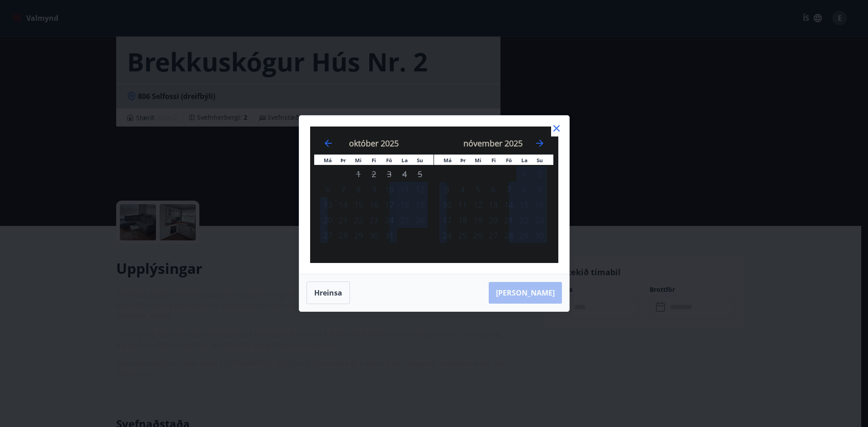  What do you see at coordinates (493, 236) in the screenshot?
I see `td: Choose fimmtudagur, 27. nóvember 2025 as your check-in date. It’s available.` at bounding box center [493, 236].